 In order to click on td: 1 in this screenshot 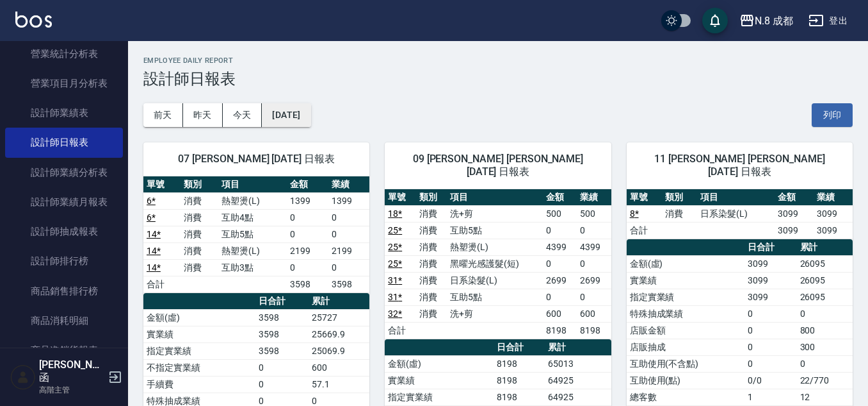, I will do `click(771, 397)`.